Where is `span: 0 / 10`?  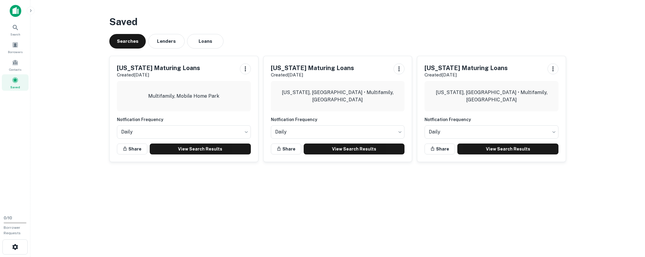 span: 0 / 10 is located at coordinates (8, 218).